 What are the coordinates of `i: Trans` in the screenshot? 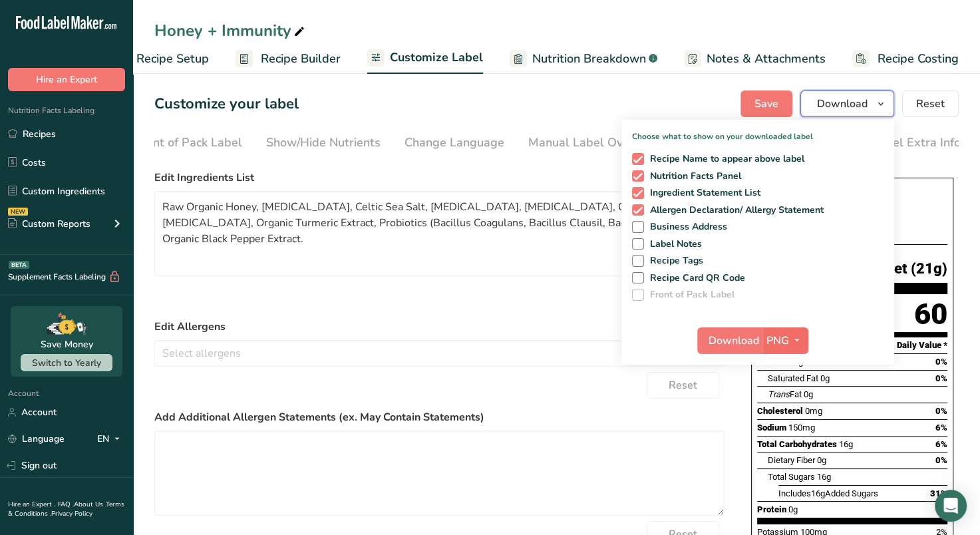 It's located at (778, 394).